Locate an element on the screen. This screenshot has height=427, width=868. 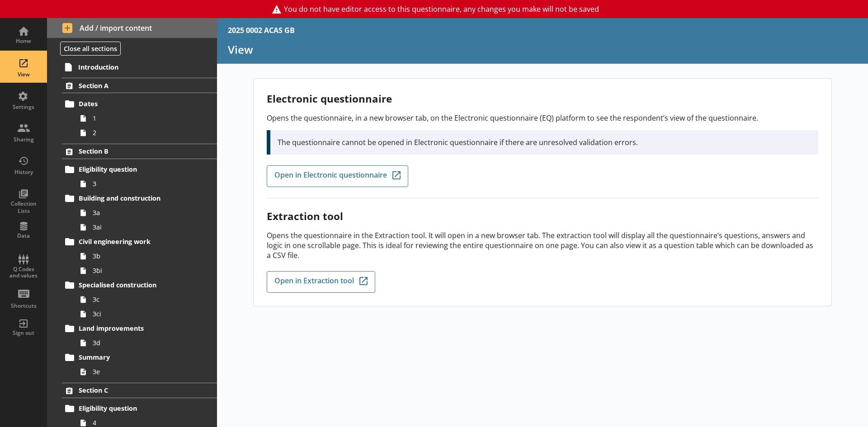
h2: Electronic questionnaire is located at coordinates (543, 99).